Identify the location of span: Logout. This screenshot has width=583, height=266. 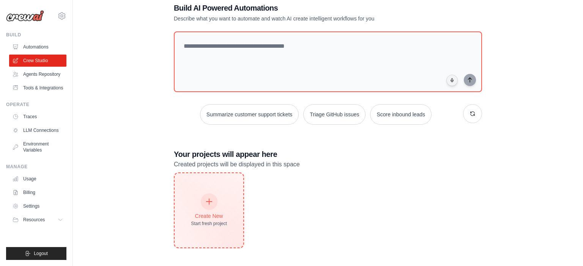
(41, 254).